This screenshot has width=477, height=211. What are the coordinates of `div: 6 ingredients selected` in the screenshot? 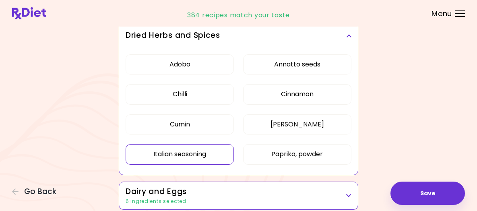 It's located at (238, 201).